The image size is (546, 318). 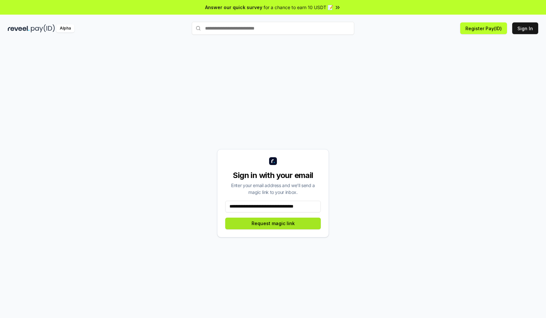 I want to click on div: Sign in with your email, so click(x=273, y=176).